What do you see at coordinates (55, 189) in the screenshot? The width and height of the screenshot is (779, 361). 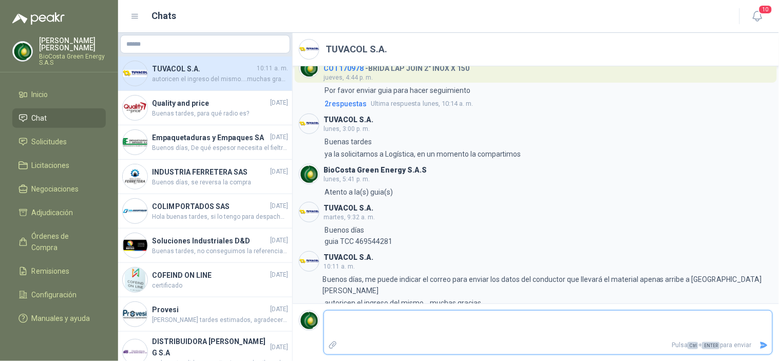 I see `span: Negociaciones` at bounding box center [55, 189].